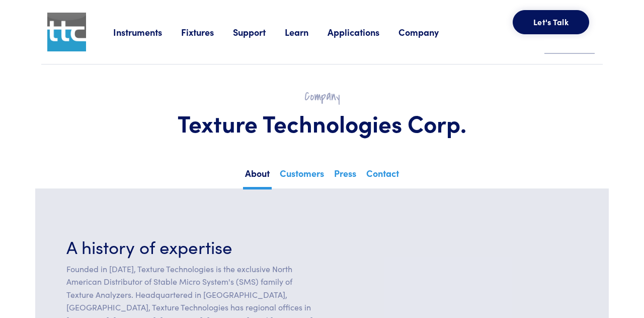 This screenshot has height=318, width=644. What do you see at coordinates (345, 176) in the screenshot?
I see `a: Press` at bounding box center [345, 176].